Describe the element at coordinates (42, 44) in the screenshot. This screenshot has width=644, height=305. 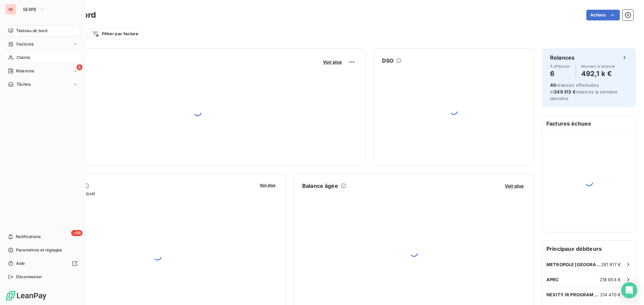
I see `a: Factures` at that location.